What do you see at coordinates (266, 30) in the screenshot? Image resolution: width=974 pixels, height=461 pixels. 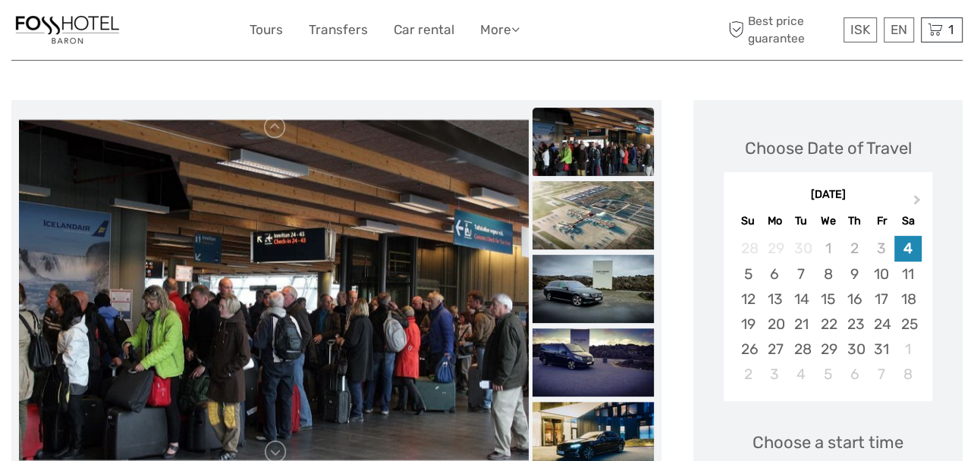 I see `a: Tours` at bounding box center [266, 30].